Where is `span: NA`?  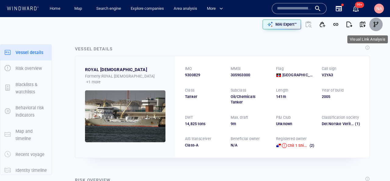 span: NA is located at coordinates (379, 9).